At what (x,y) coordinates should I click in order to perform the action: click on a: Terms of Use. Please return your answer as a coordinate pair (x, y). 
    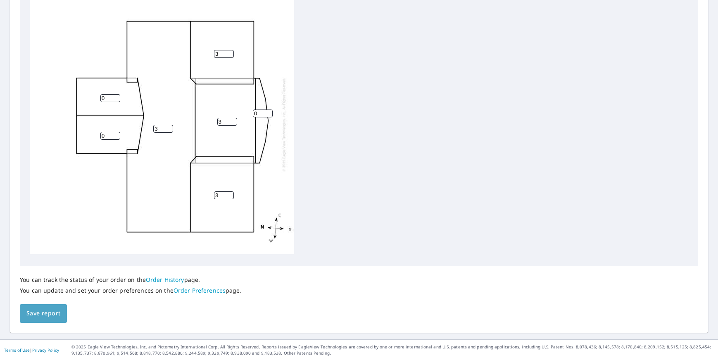
    Looking at the image, I should click on (17, 350).